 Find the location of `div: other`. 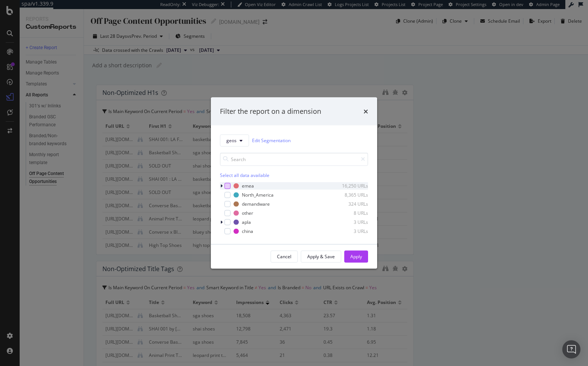

div: other is located at coordinates (247, 213).